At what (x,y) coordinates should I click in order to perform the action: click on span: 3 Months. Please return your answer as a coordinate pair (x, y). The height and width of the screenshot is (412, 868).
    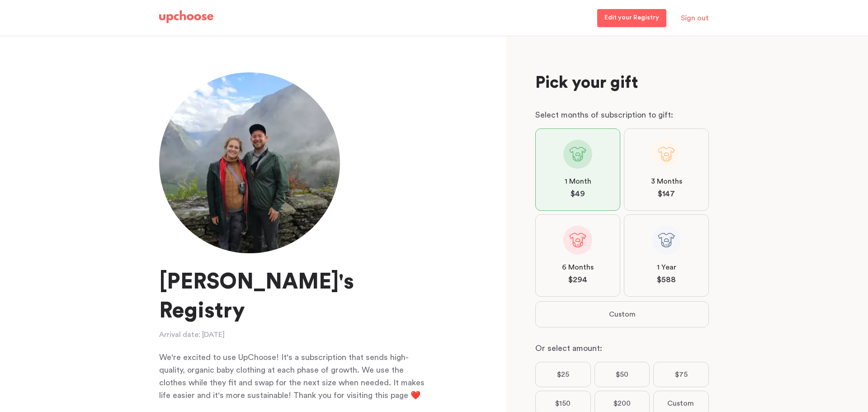
    Looking at the image, I should click on (666, 181).